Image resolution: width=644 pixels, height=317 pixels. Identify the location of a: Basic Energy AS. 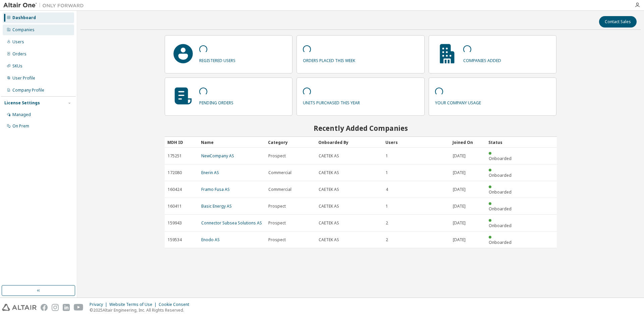
(217, 206).